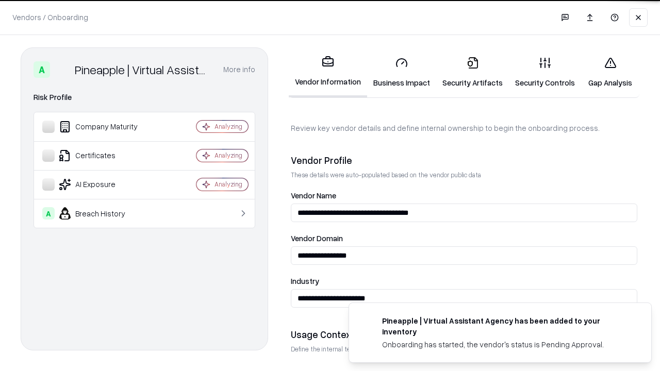 This screenshot has height=371, width=660. What do you see at coordinates (545, 72) in the screenshot?
I see `a: Security Controls` at bounding box center [545, 72].